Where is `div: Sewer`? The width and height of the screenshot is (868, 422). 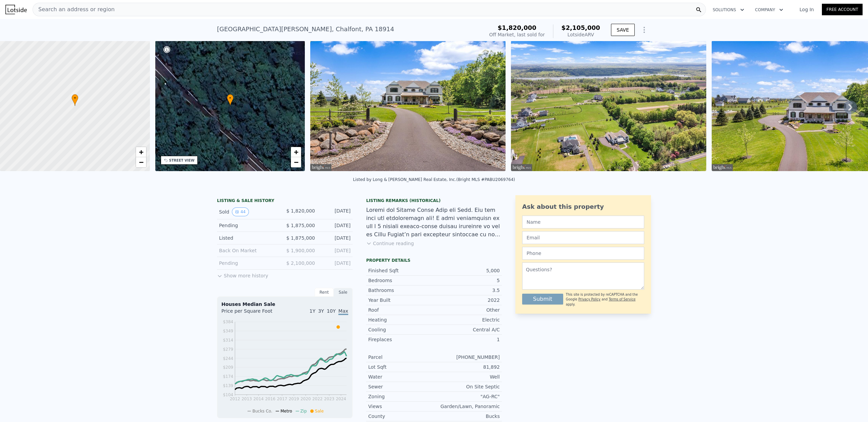
div: Sewer is located at coordinates (401, 387).